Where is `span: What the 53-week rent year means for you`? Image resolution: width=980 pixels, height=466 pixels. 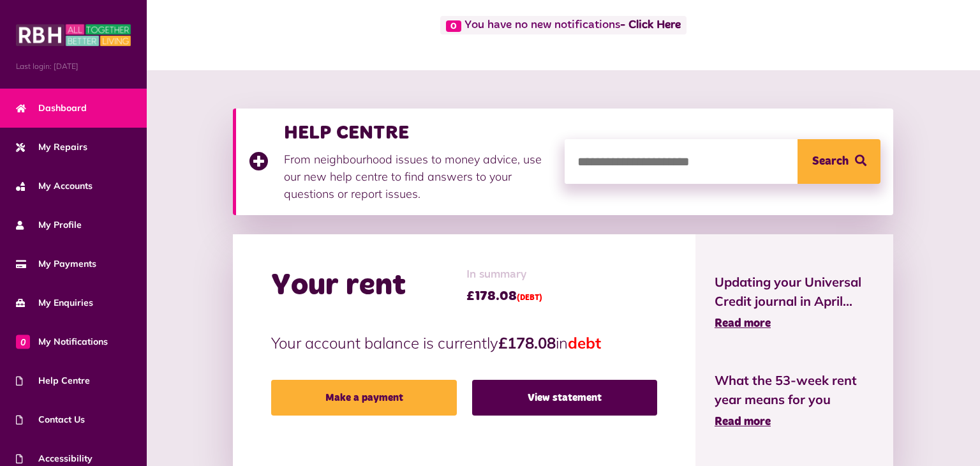 span: What the 53-week rent year means for you is located at coordinates (795, 390).